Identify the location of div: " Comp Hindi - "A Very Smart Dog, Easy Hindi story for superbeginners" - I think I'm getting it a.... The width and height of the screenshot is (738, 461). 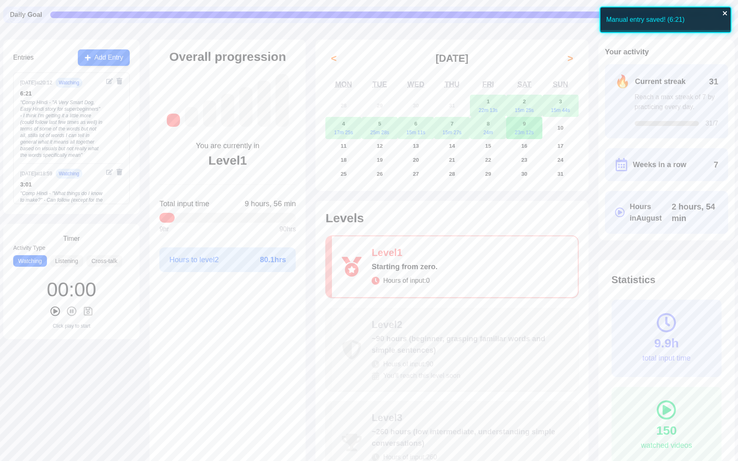
(61, 129).